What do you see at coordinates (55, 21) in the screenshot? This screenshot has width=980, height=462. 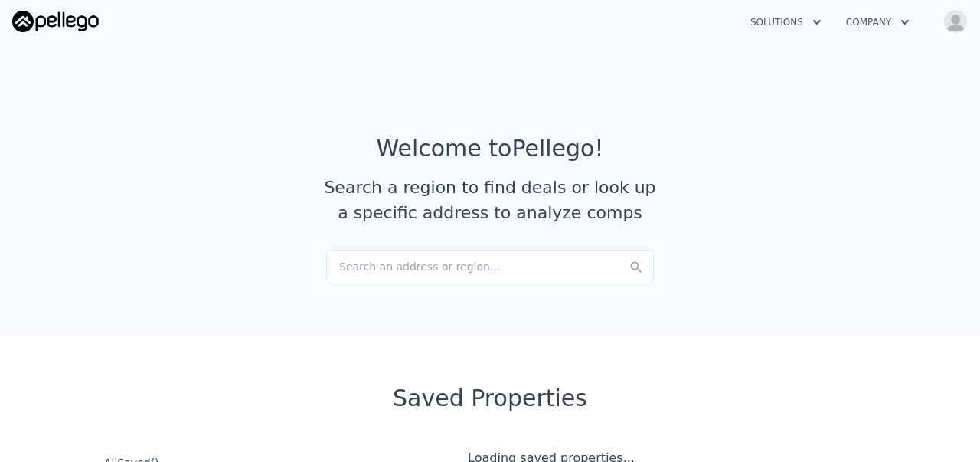 I see `img: Pellego` at bounding box center [55, 21].